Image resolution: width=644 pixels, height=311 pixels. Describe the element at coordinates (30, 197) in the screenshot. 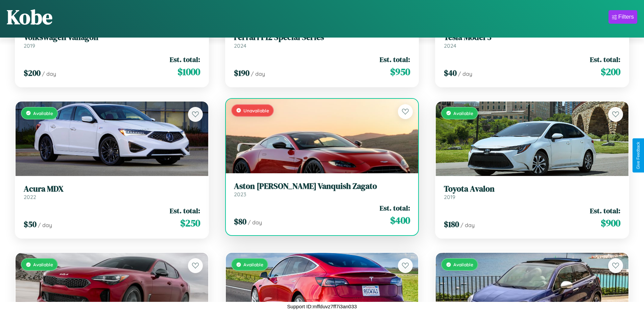

I see `span: 2022` at that location.